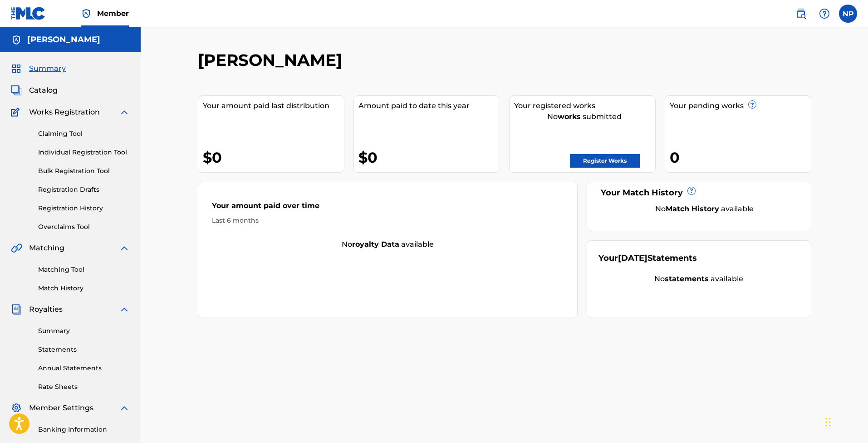 The width and height of the screenshot is (868, 443). Describe the element at coordinates (64, 112) in the screenshot. I see `span: Works Registration` at that location.